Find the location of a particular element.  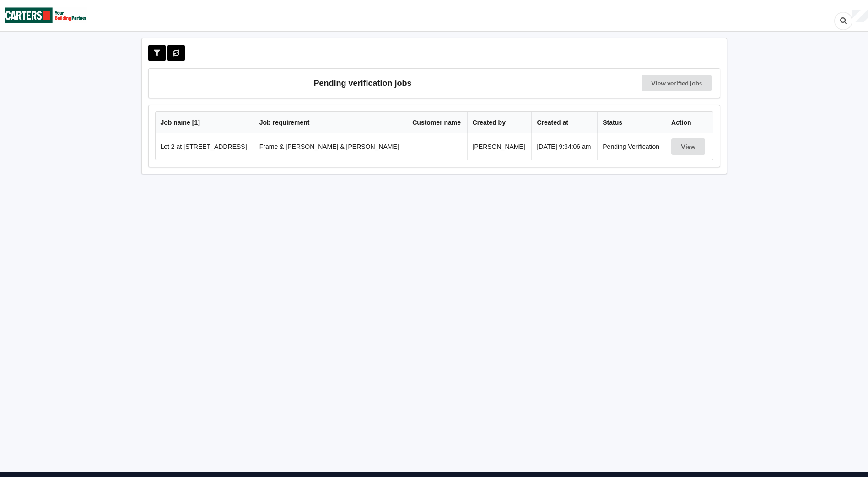

th: Created by is located at coordinates (499, 123).